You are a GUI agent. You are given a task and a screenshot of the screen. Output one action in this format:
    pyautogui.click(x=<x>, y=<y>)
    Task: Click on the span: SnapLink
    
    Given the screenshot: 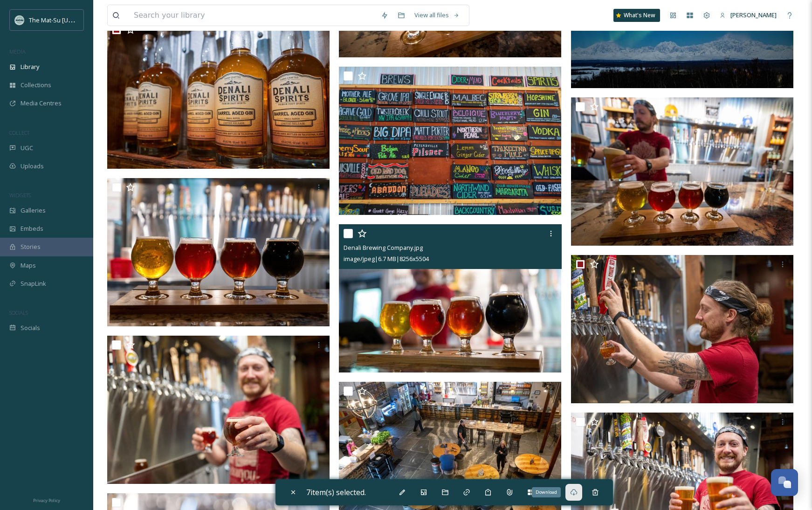 What is the action you would take?
    pyautogui.click(x=33, y=283)
    